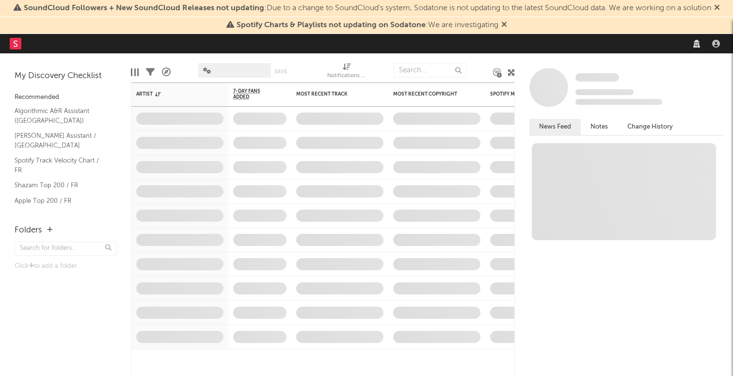 The image size is (733, 376). I want to click on div: A&R Pipeline, so click(166, 72).